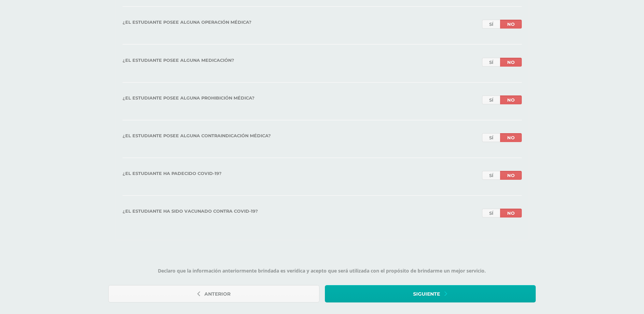 The height and width of the screenshot is (314, 644). I want to click on label: ¿EL ESTUDIANTE HA SIDO VACUNADO CONTRA COVID-19?, so click(190, 212).